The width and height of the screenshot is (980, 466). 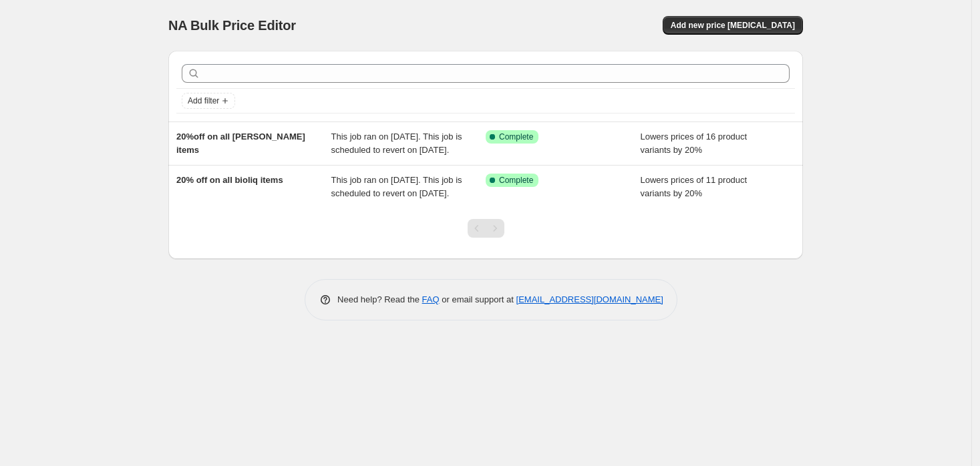 What do you see at coordinates (694, 186) in the screenshot?
I see `span: Lowers prices of 11 product variants by 20%` at bounding box center [694, 186].